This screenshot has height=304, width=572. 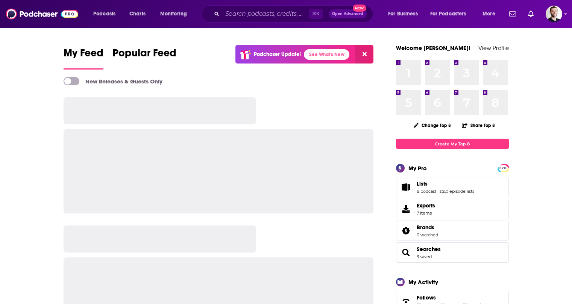 I want to click on button: Show profile menu, so click(x=554, y=14).